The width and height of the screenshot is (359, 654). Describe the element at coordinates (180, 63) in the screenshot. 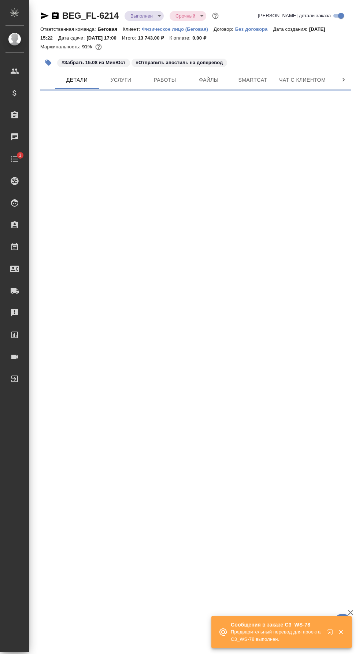

I see `p: #Отправить апостиль на доперевод` at that location.